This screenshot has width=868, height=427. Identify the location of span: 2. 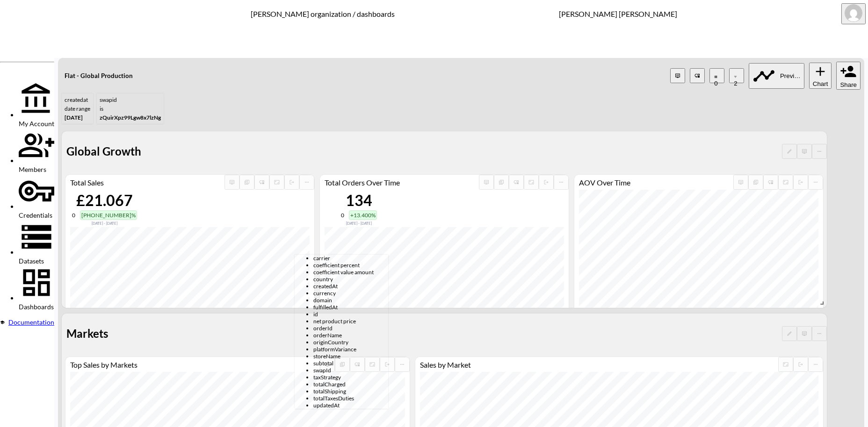
(735, 83).